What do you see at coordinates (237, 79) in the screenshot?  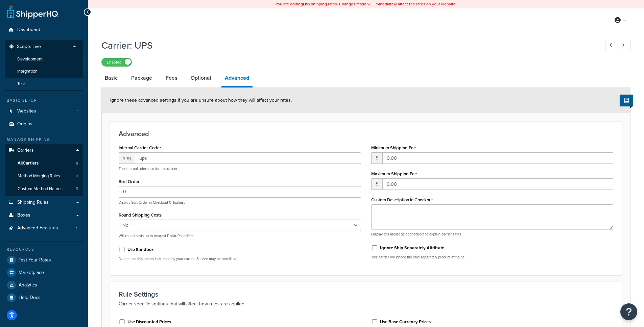 I see `a: Advanced` at bounding box center [237, 79].